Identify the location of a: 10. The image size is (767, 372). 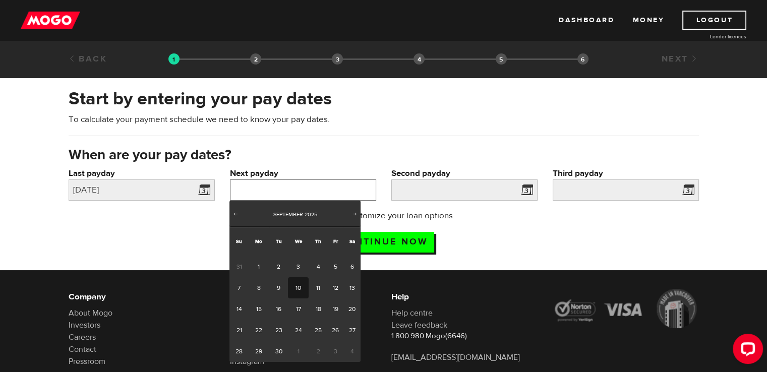
(298, 288).